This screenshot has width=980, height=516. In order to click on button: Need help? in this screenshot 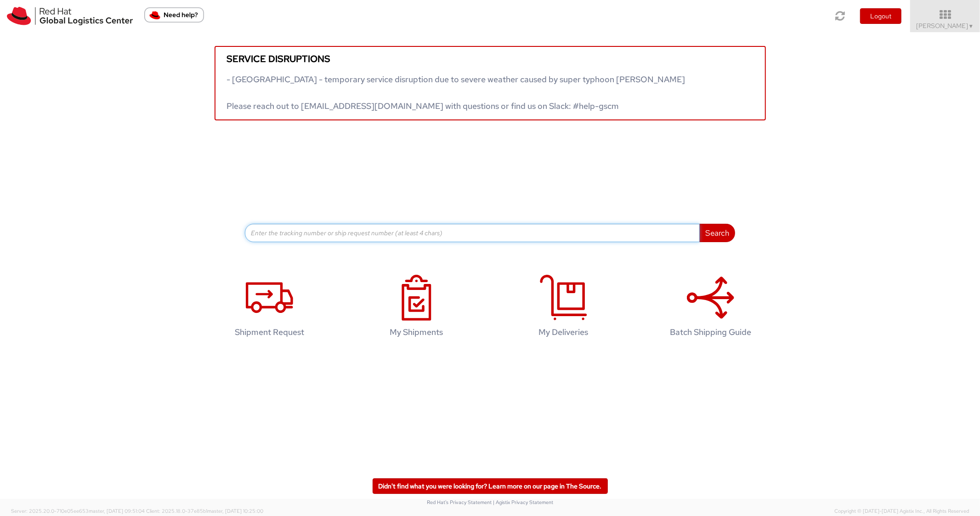, I will do `click(174, 14)`.